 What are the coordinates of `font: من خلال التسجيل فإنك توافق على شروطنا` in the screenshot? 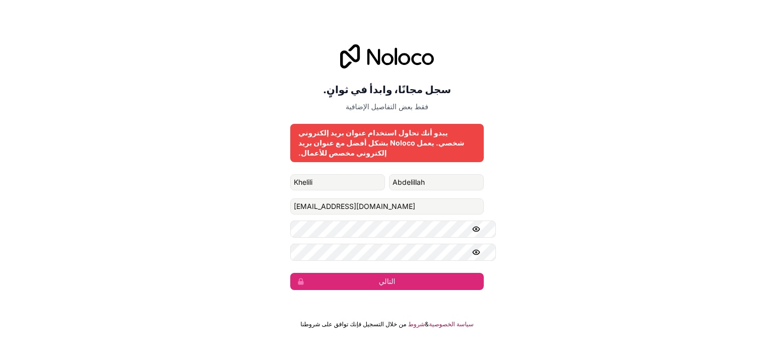 It's located at (353, 324).